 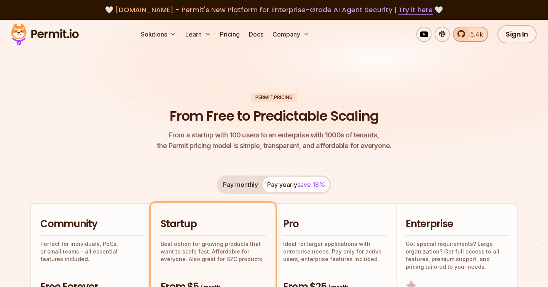 What do you see at coordinates (213, 224) in the screenshot?
I see `h2: Startup` at bounding box center [213, 224].